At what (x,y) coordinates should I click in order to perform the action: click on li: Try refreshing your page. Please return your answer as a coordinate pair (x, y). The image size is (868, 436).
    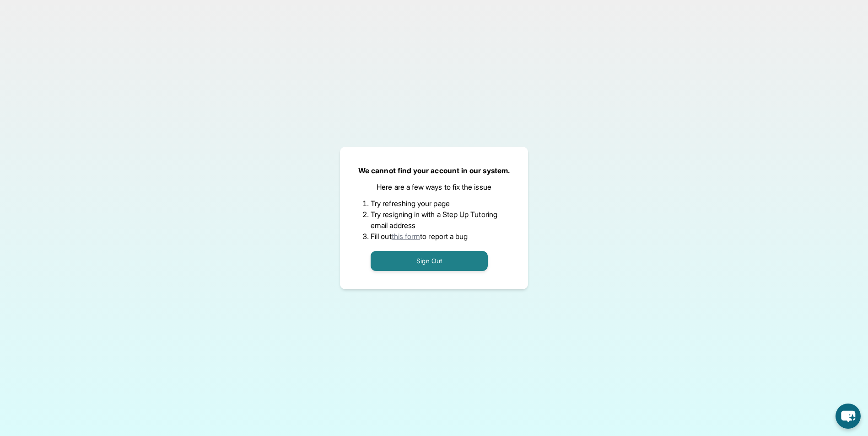
    Looking at the image, I should click on (434, 204).